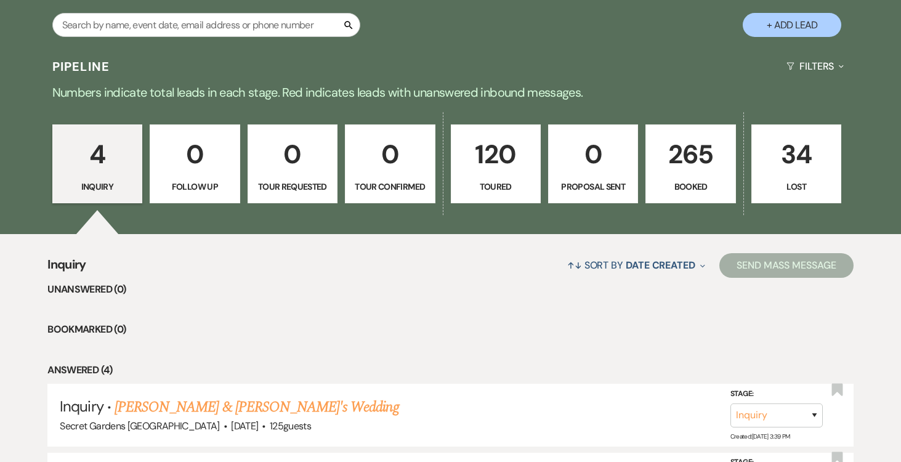 The width and height of the screenshot is (901, 462). I want to click on a: 34Lost, so click(797, 164).